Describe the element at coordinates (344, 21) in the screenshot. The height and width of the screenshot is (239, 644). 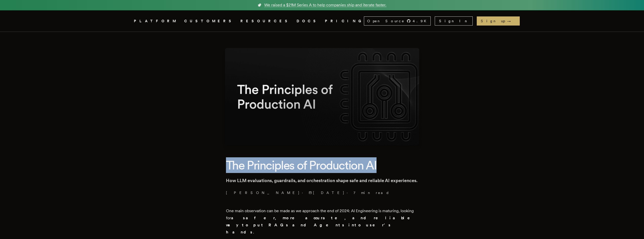
I see `a: PRICING` at that location.